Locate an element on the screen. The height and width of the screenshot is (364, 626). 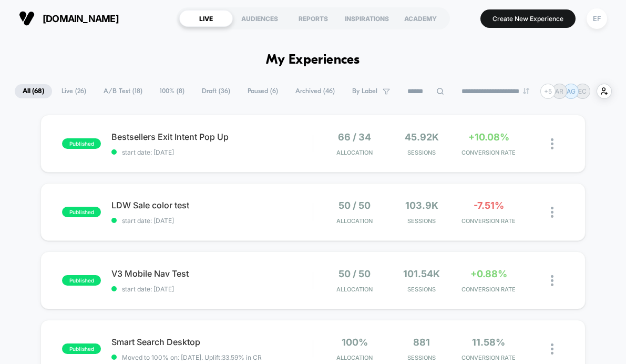
img: Visually logo is located at coordinates (27, 18).